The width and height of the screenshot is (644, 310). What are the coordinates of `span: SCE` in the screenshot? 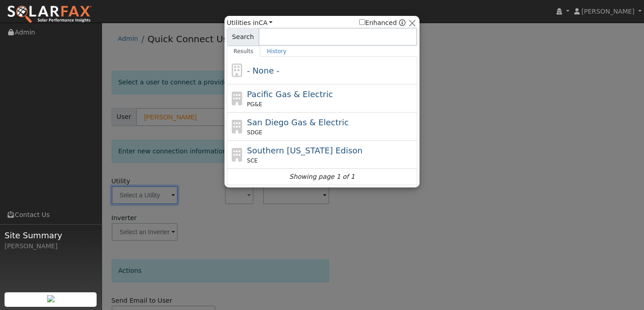 It's located at (253, 161).